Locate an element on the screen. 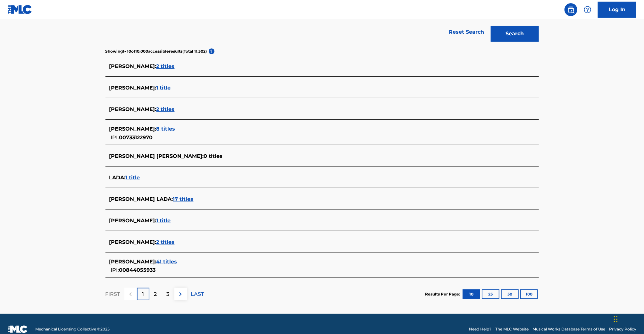 The height and width of the screenshot is (334, 644). p: LAST is located at coordinates (197, 294).